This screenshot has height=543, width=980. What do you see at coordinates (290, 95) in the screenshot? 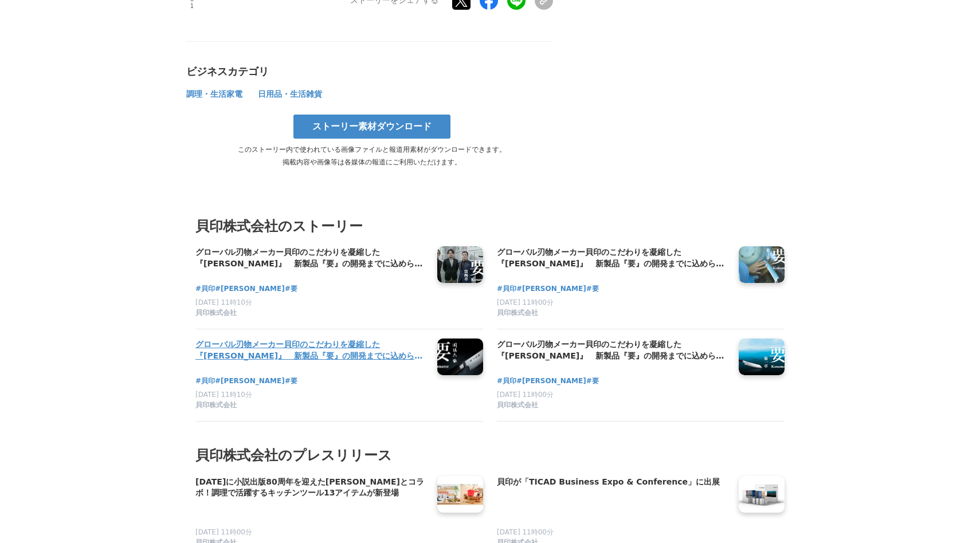
I see `a: 日用品・生活雑貨` at bounding box center [290, 95].